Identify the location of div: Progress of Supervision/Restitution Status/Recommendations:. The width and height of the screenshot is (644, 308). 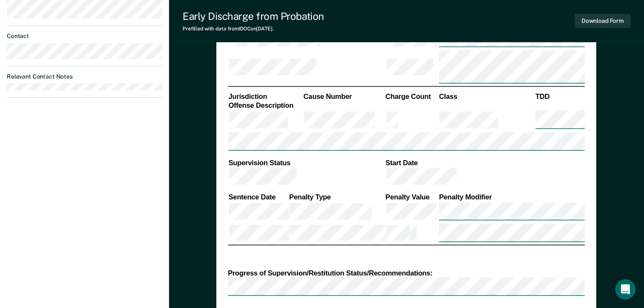
(406, 273).